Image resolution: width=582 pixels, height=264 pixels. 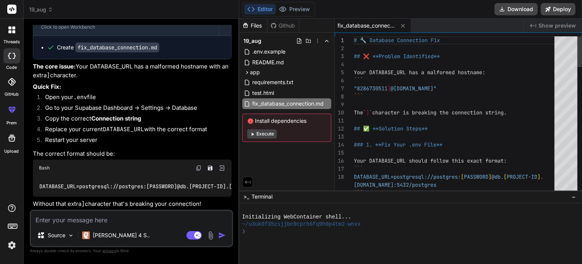 What do you see at coordinates (398, 144) in the screenshot?
I see `span: ### 1. **Fix Your .env File**` at bounding box center [398, 144].